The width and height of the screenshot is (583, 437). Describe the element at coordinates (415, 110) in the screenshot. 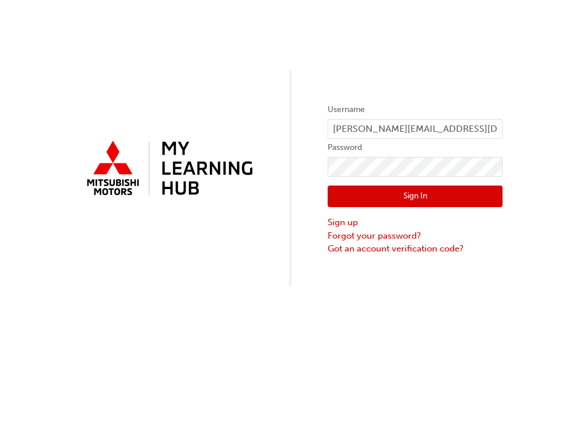

I see `label: Username` at that location.